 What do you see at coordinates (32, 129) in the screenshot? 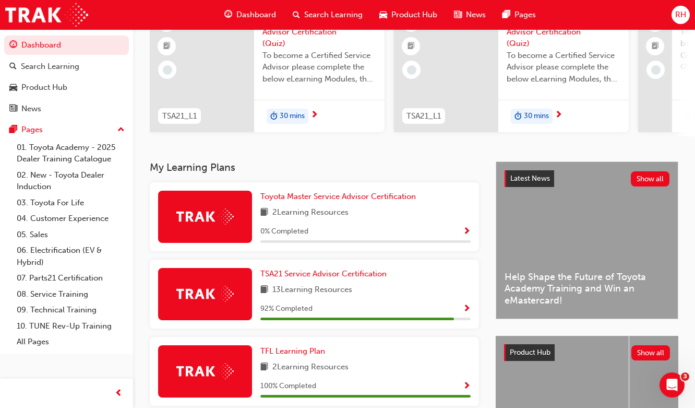
I see `div: Pages` at bounding box center [32, 129].